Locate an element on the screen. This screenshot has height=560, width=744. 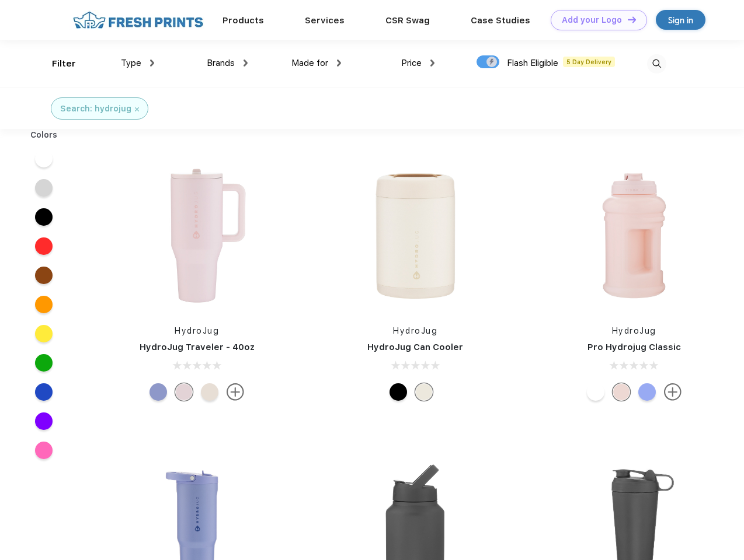
div: White is located at coordinates (596, 392).